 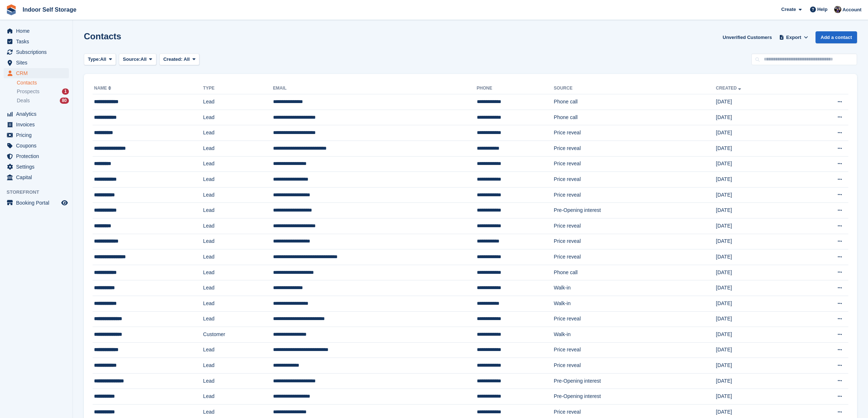 What do you see at coordinates (38, 146) in the screenshot?
I see `span: Coupons` at bounding box center [38, 146].